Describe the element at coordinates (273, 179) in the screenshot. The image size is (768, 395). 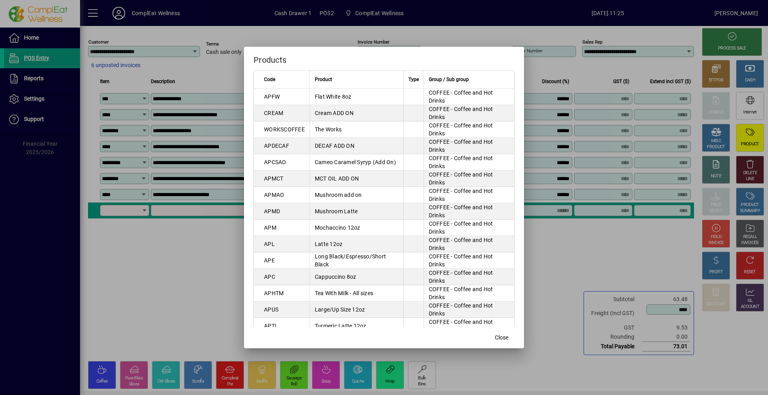
I see `div: APMCT` at that location.